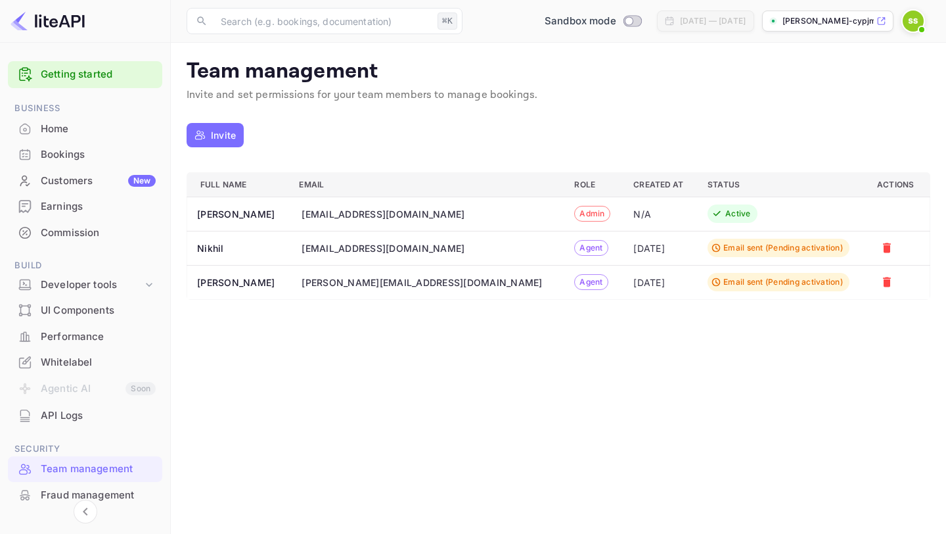 This screenshot has height=534, width=946. Describe the element at coordinates (85, 74) in the screenshot. I see `div: Getting started` at that location.